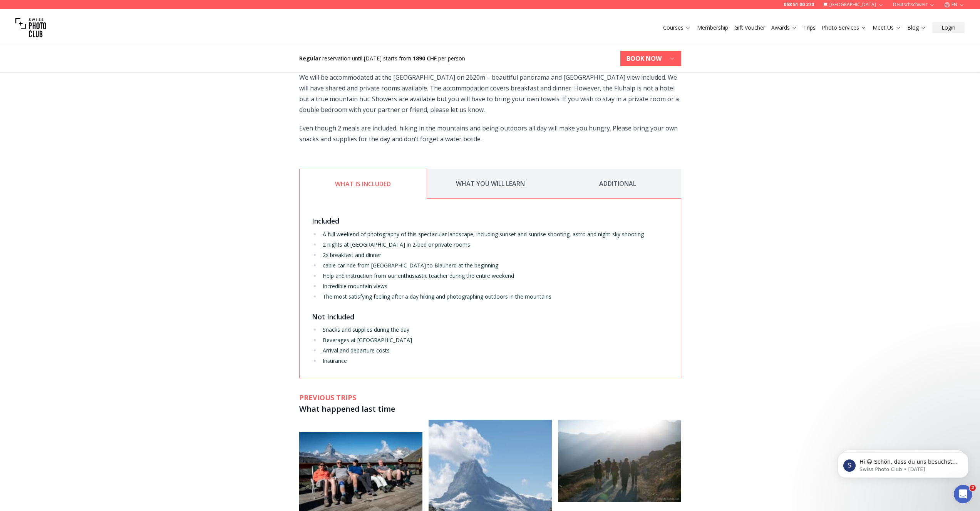  I want to click on p: Message from Swiss Photo Club, sent 15w ago, so click(83, 33).